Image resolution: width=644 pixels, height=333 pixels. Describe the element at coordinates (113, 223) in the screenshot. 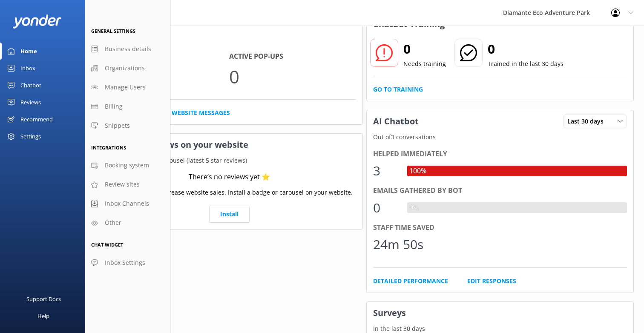

I see `span: Other` at that location.